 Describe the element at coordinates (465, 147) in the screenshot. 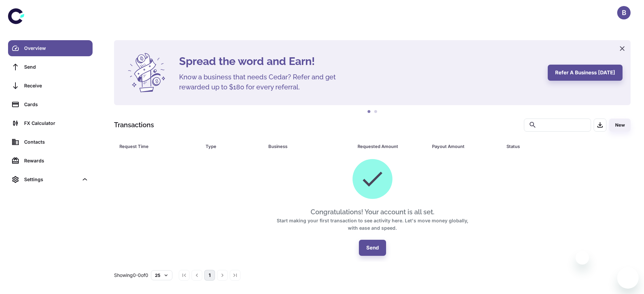

I see `span: Payout Amount` at that location.